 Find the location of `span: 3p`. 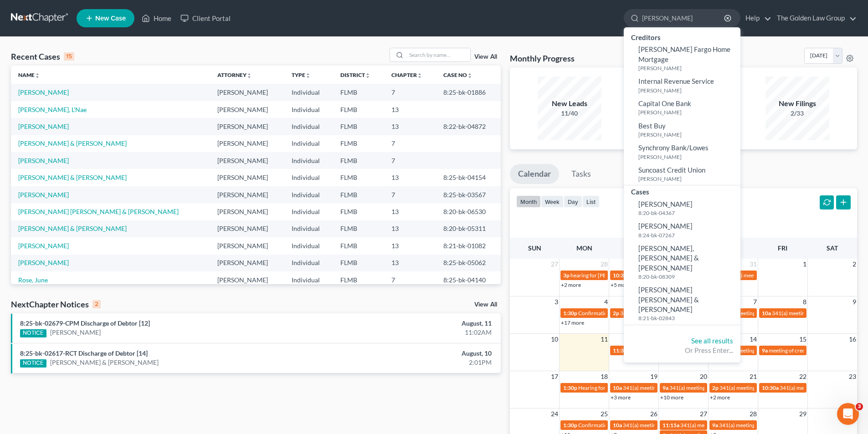

span: 3p is located at coordinates (567, 276).